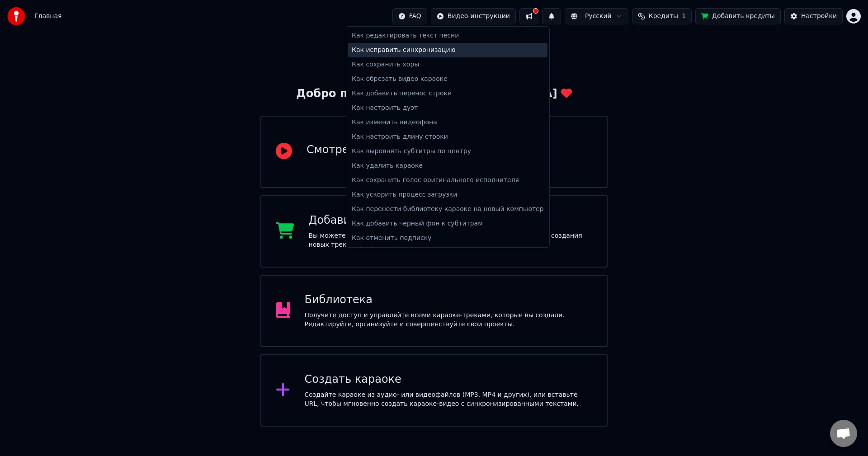  I want to click on div: Как изменить видеофона, so click(448, 123).